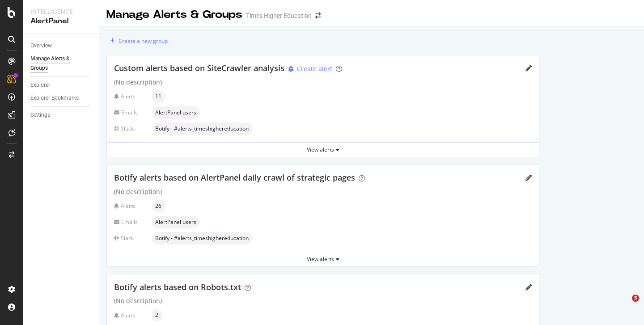  I want to click on a: Overview, so click(61, 46).